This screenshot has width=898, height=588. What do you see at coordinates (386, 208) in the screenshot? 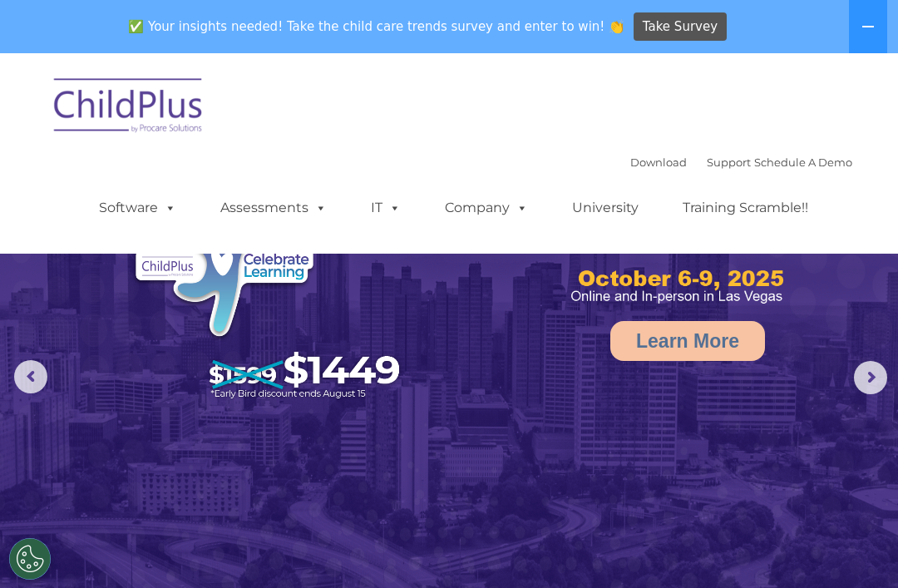
I see `a: IT` at bounding box center [386, 208].